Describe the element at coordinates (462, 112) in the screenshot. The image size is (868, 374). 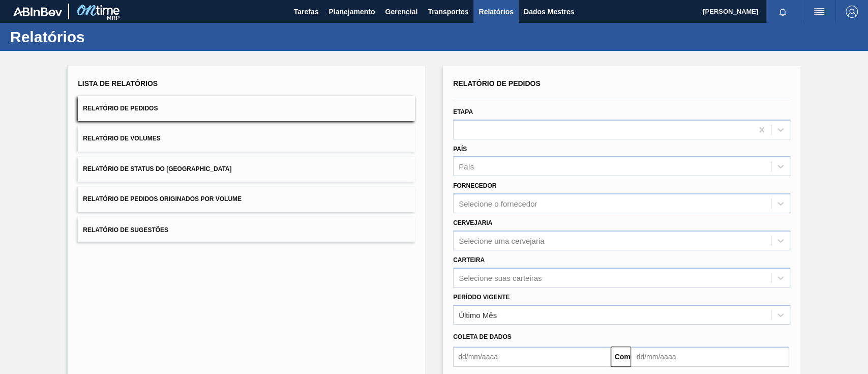
I see `font: Etapa` at that location.